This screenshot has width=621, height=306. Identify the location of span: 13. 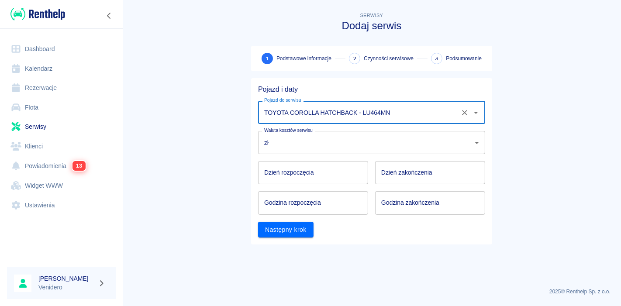
(79, 166).